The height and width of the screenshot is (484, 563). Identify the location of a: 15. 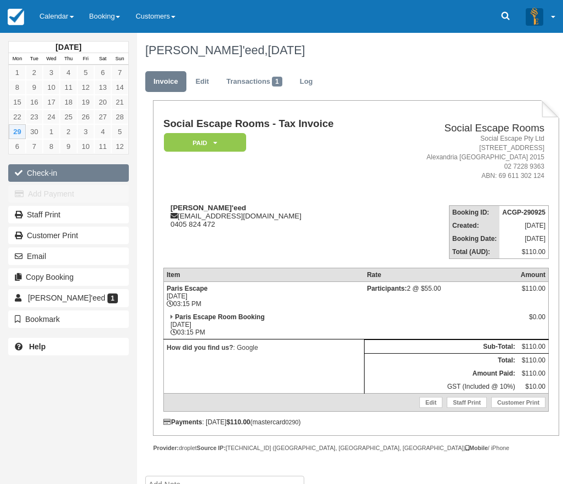
(17, 102).